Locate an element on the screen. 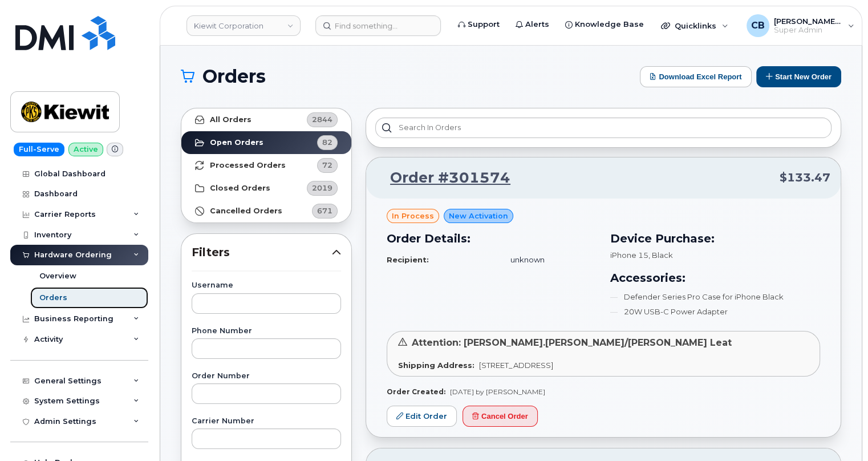 The image size is (868, 461). a: All Orders2844 is located at coordinates (266, 119).